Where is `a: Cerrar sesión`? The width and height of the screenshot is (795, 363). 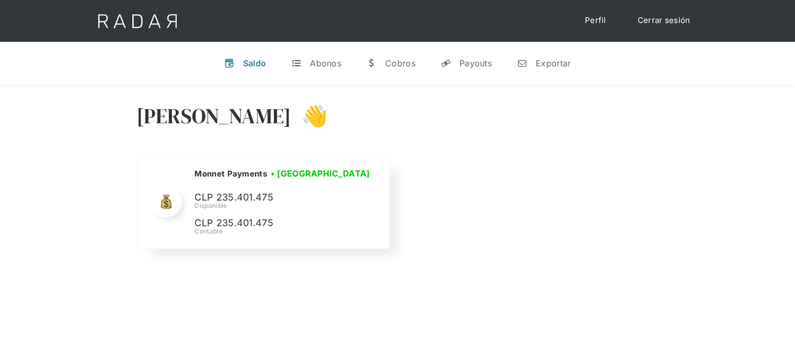
a: Cerrar sesión is located at coordinates (664, 20).